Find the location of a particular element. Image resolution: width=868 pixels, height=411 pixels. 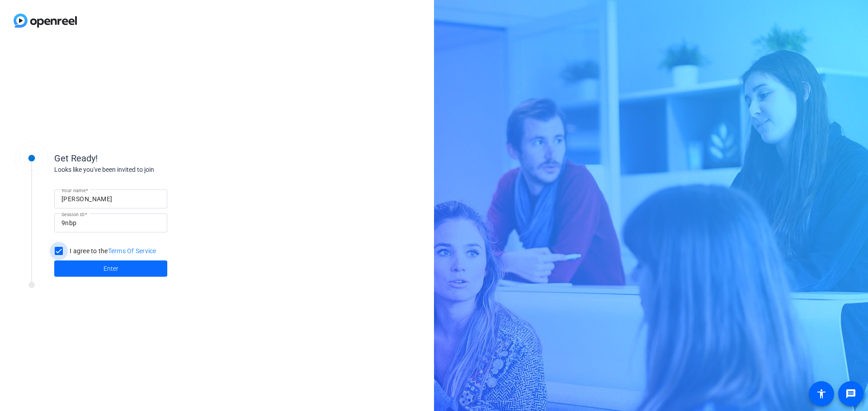

mat-icon: accessibility is located at coordinates (821, 394).